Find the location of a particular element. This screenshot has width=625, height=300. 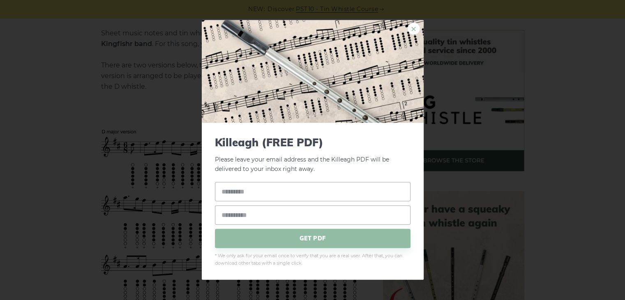

span: GET PDF is located at coordinates (313, 238).